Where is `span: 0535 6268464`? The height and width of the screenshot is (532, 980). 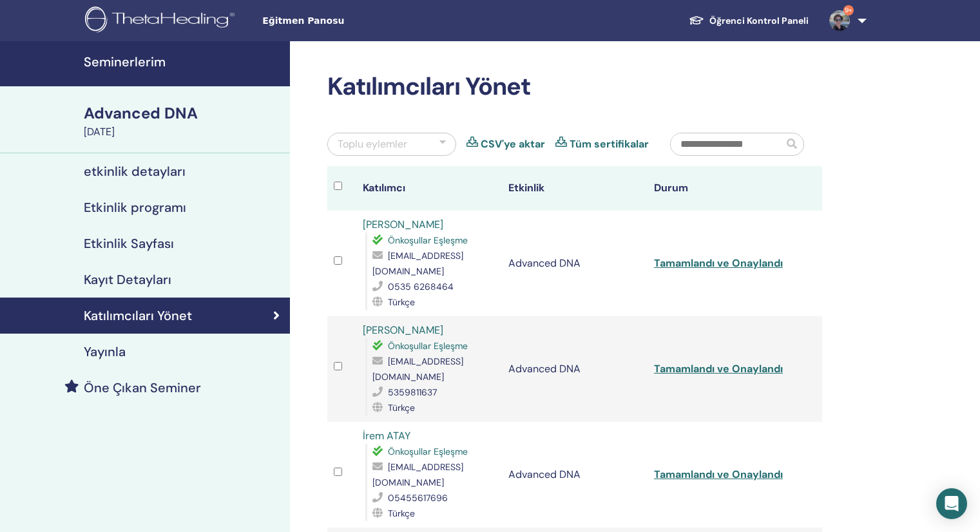
span: 0535 6268464 is located at coordinates (421, 286).